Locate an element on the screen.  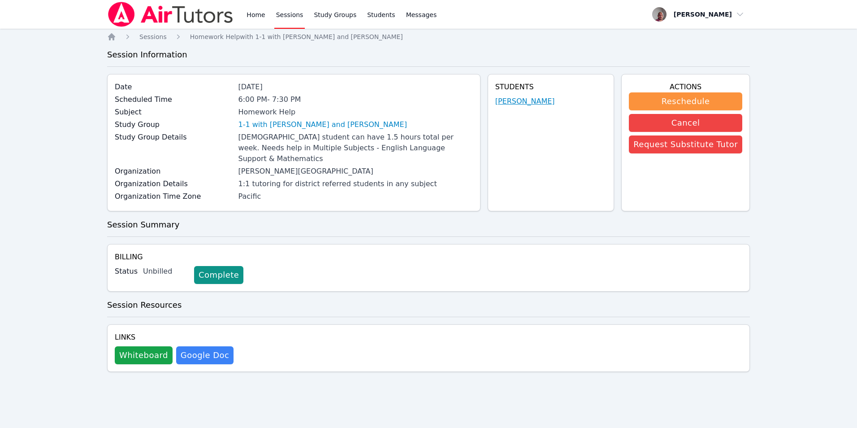
label: Date is located at coordinates (174, 87).